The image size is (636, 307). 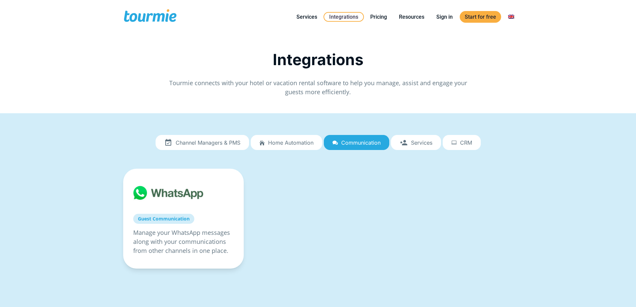 What do you see at coordinates (318, 87) in the screenshot?
I see `span: Tourmie connects with your hotel or vacation rental software to help you manage, assist and engag...` at bounding box center [318, 87].